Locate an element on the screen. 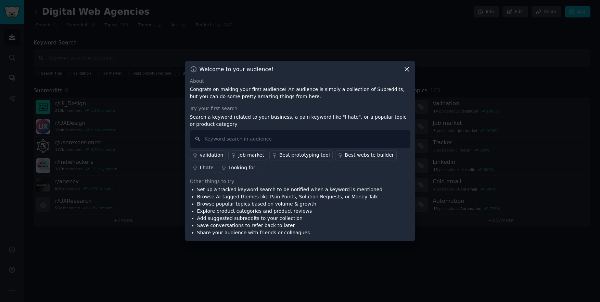 The width and height of the screenshot is (600, 302). p: Congrats on making your first audience! An audience is simply a collection of Subreddits, but you... is located at coordinates (300, 93).